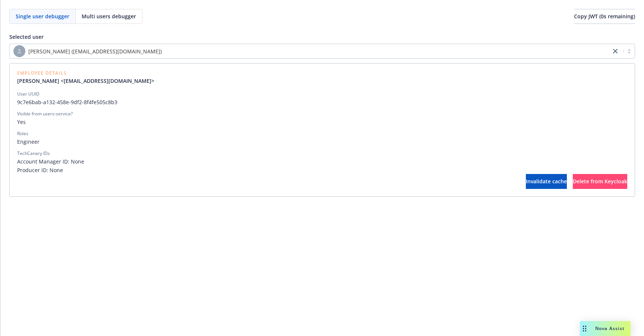 This screenshot has width=644, height=336. I want to click on span: Invalidate cache, so click(546, 181).